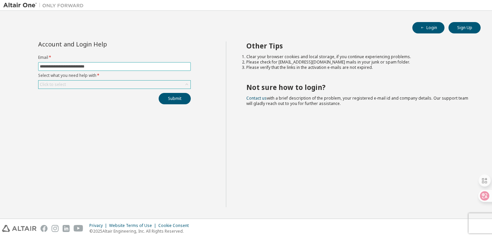  Describe the element at coordinates (175, 226) in the screenshot. I see `div: Cookie Consent` at that location.